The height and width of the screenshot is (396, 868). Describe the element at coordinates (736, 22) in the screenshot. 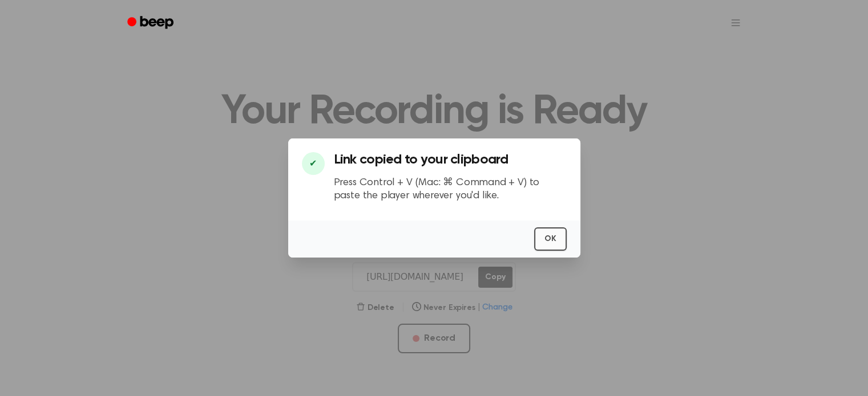

I see `button: Open menu` at that location.